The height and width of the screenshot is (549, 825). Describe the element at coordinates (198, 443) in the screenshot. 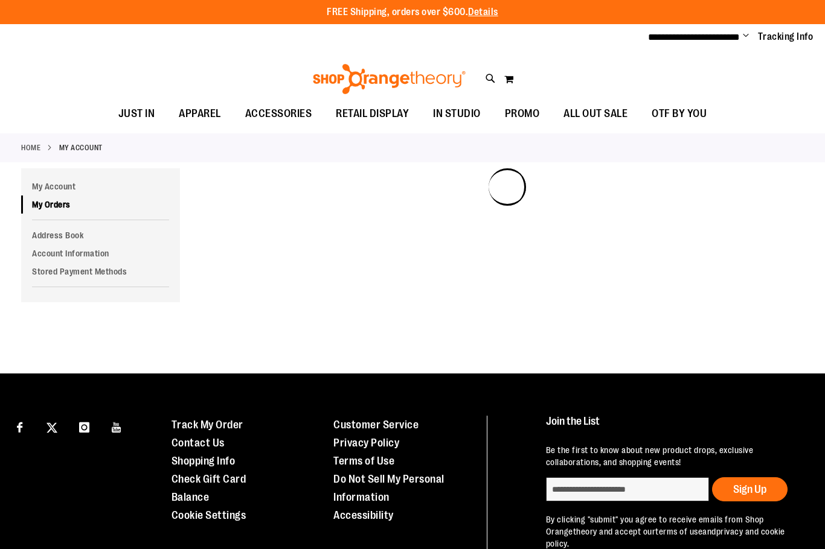

I see `a: Contact Us` at that location.